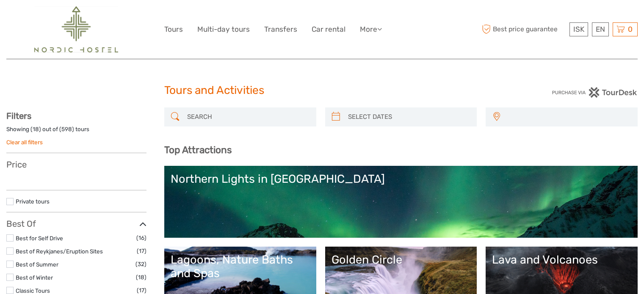  I want to click on a: Classic Tours, so click(32, 291).